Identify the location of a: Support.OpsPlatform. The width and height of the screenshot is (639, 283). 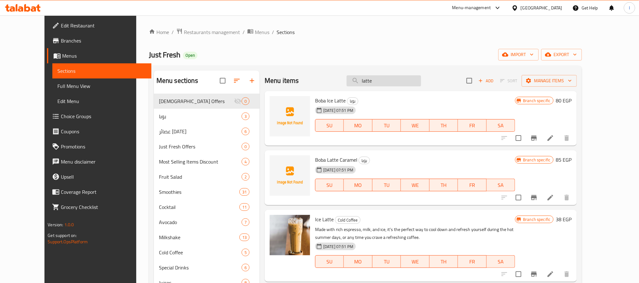
(67, 242).